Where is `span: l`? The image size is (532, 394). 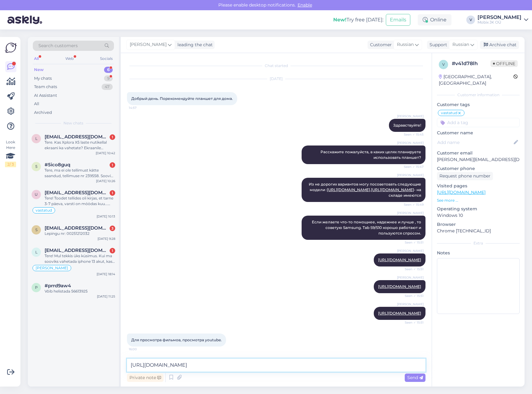 span: l is located at coordinates (36, 252).